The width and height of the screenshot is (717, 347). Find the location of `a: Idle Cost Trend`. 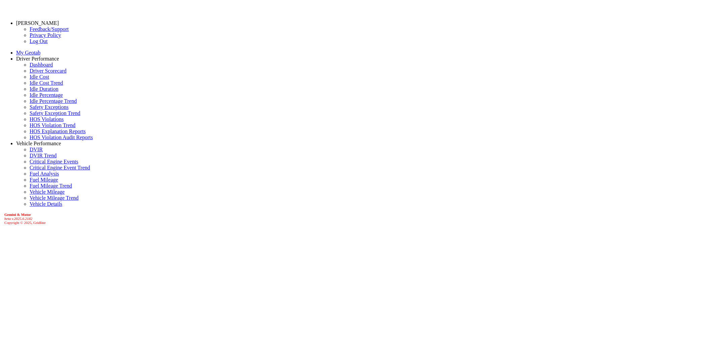

a: Idle Cost Trend is located at coordinates (46, 83).